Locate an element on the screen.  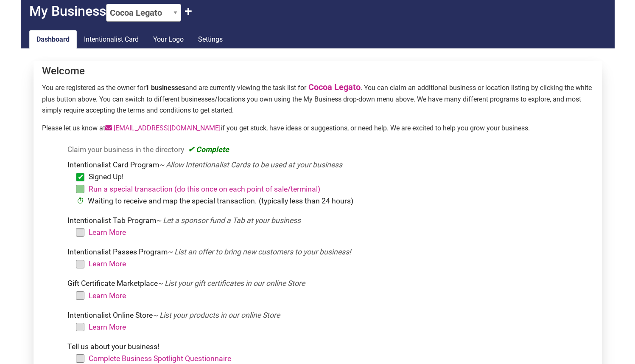
li: Intentionalist Card Program is located at coordinates (329, 185).